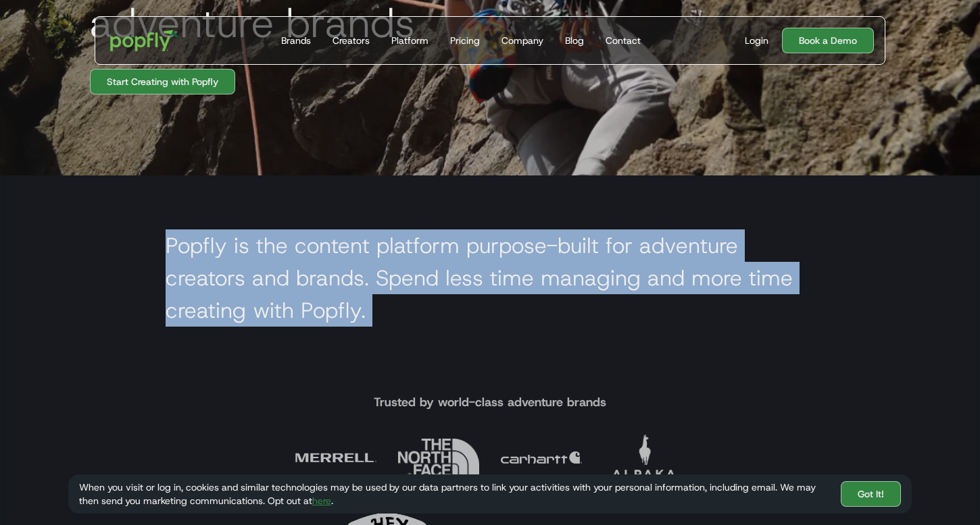 The image size is (980, 525). I want to click on a: Start Creating with Popfly, so click(162, 82).